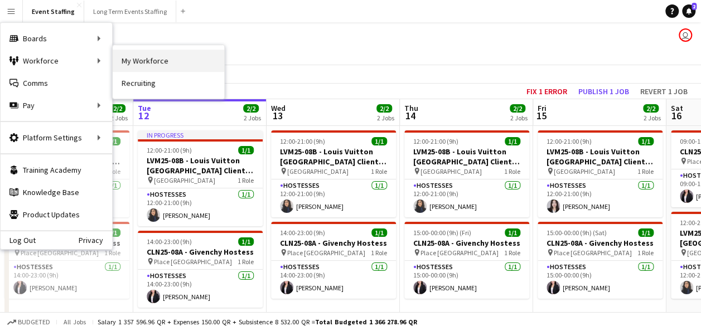  What do you see at coordinates (576, 232) in the screenshot?
I see `span: 15:00-00:00 (9h) (Sat)` at bounding box center [576, 232].